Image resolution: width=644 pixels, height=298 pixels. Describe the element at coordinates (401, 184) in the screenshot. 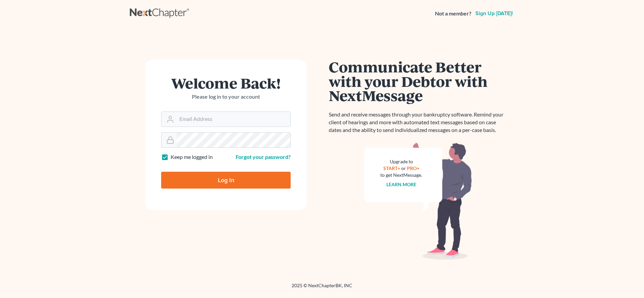

I see `a: Learn more` at that location.